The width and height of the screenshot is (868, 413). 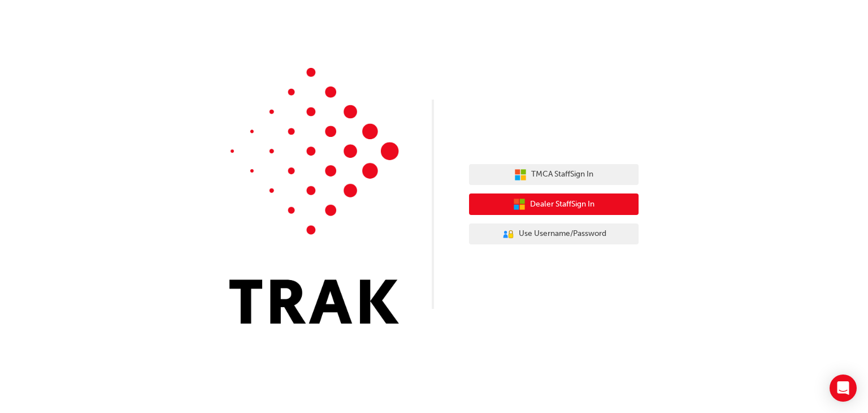 What do you see at coordinates (554, 175) in the screenshot?
I see `button: TMCA StaffSign In` at bounding box center [554, 175].